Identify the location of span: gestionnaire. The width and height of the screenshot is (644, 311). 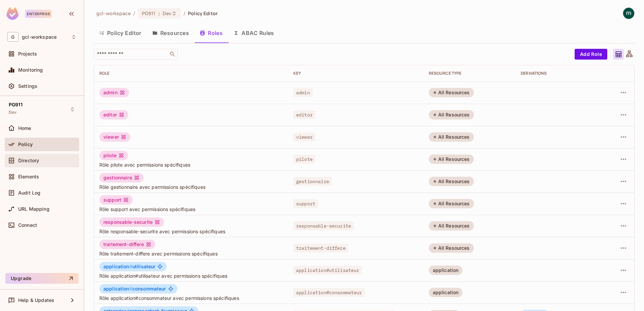
(313, 181).